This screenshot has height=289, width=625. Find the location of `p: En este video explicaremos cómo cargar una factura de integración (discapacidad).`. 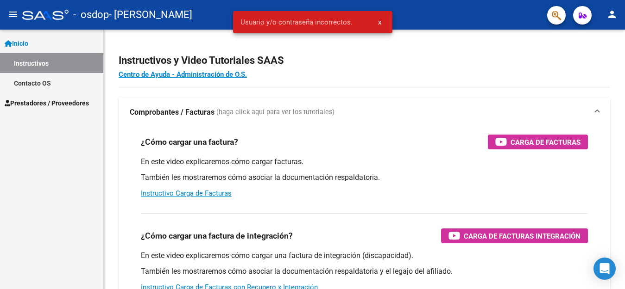

p: En este video explicaremos cómo cargar una factura de integración (discapacidad). is located at coordinates (364, 256).